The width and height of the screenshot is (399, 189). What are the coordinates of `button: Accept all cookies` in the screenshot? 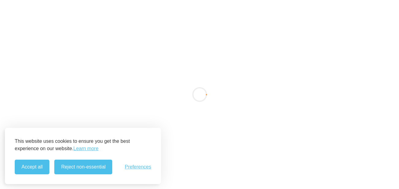 It's located at (32, 167).